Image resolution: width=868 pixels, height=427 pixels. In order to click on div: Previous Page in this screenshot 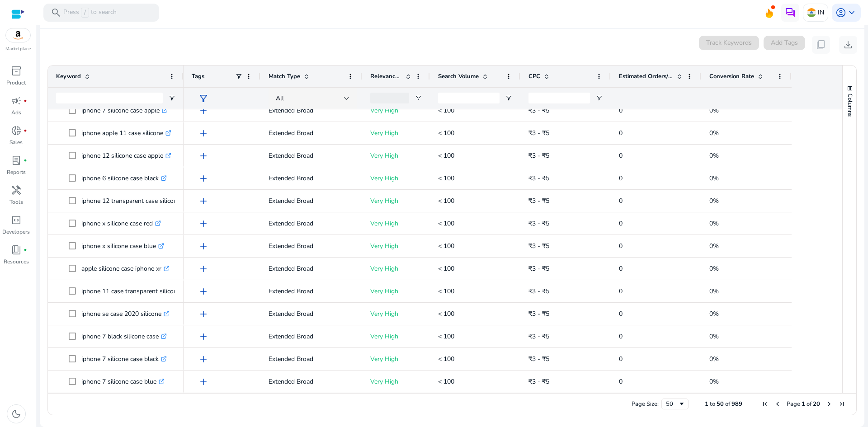, I will do `click(778, 404)`.